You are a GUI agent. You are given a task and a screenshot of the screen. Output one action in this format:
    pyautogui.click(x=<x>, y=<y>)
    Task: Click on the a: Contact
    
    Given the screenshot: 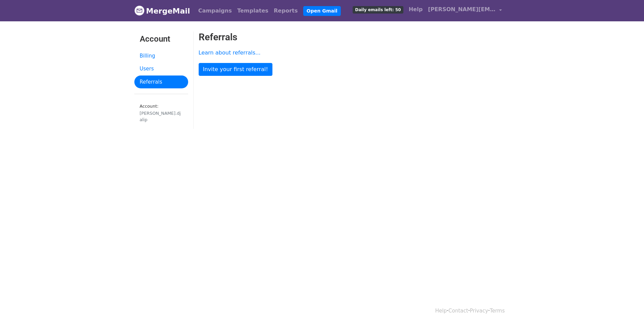 What is the action you would take?
    pyautogui.click(x=458, y=311)
    